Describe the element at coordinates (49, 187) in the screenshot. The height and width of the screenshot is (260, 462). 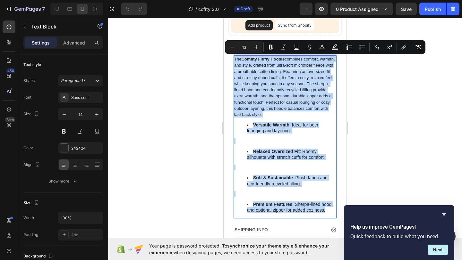
I see `strong: Premium Features` at that location.